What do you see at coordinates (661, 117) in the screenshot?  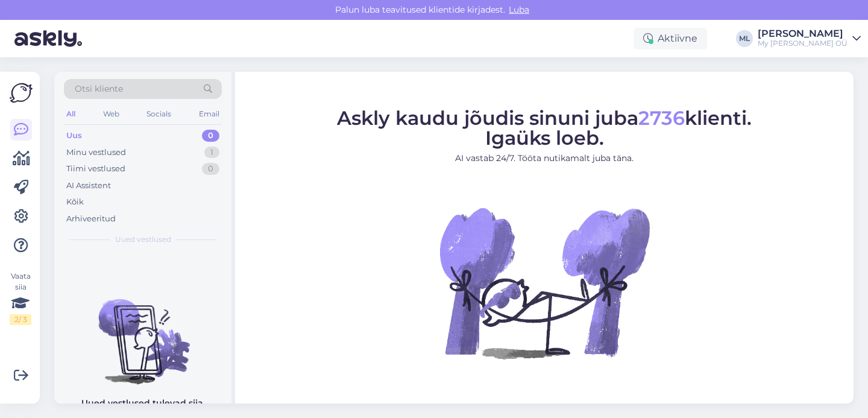 I see `span: 2736` at bounding box center [661, 117].